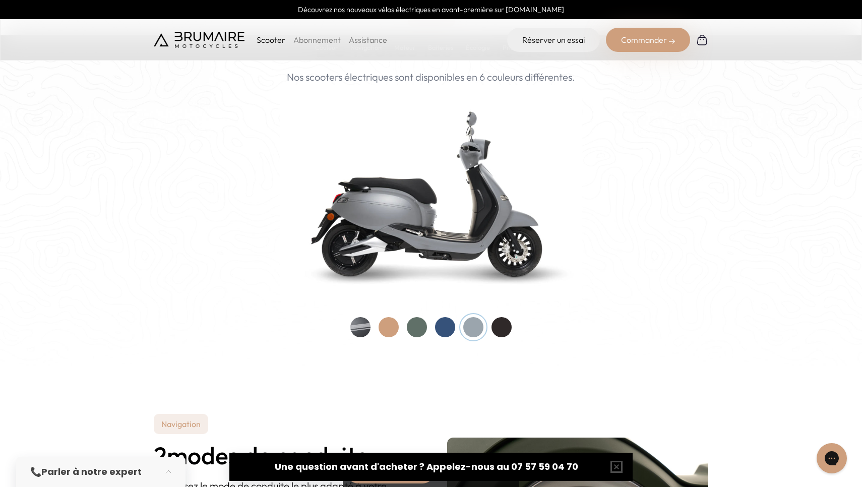 Image resolution: width=862 pixels, height=487 pixels. Describe the element at coordinates (702, 40) in the screenshot. I see `img: Panier` at that location.